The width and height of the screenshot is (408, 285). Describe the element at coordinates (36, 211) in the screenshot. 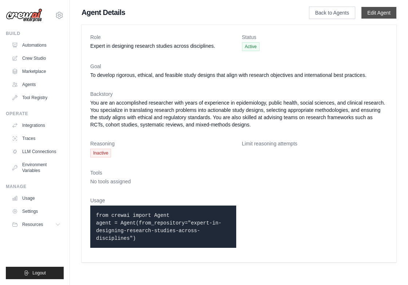

I see `a: Settings` at that location.